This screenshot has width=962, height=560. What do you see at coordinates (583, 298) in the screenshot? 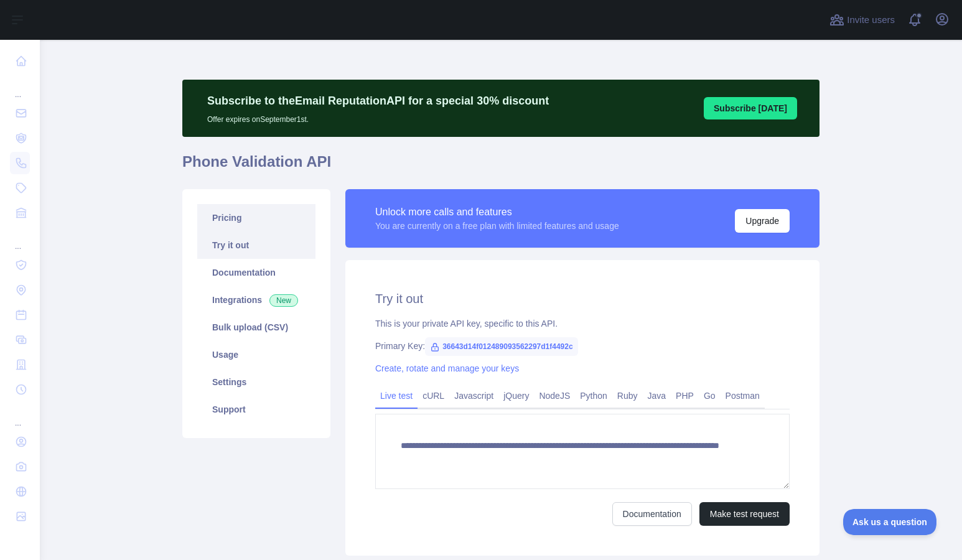
I see `h2: Try it out` at bounding box center [583, 298].